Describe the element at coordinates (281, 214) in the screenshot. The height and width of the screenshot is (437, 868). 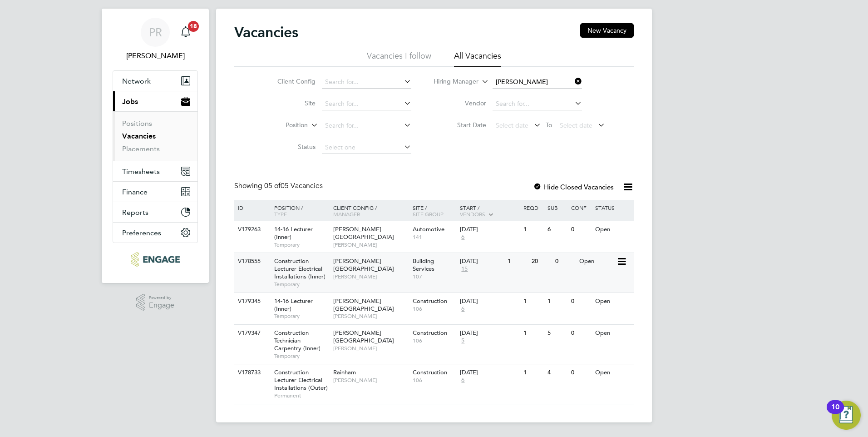
I see `span: Type` at that location.